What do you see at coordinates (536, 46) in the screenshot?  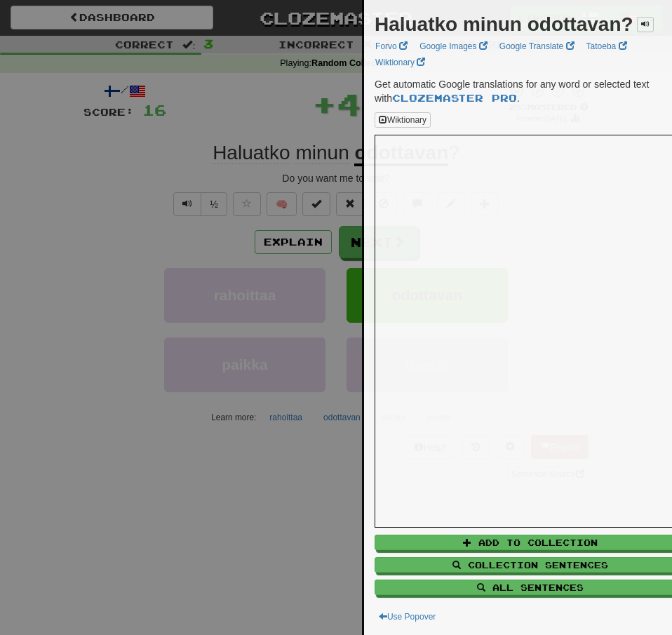 I see `a: Google Translate` at bounding box center [536, 46].